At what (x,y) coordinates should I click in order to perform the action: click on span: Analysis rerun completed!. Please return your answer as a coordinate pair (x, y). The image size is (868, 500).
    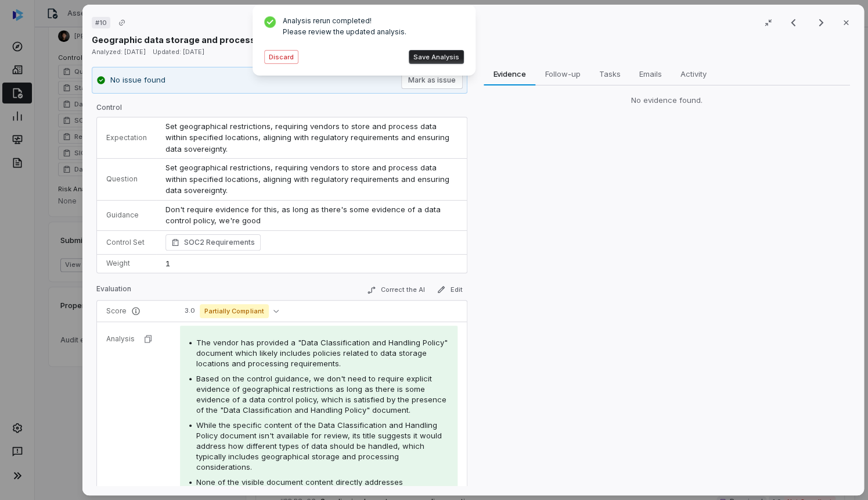
    Looking at the image, I should click on (344, 21).